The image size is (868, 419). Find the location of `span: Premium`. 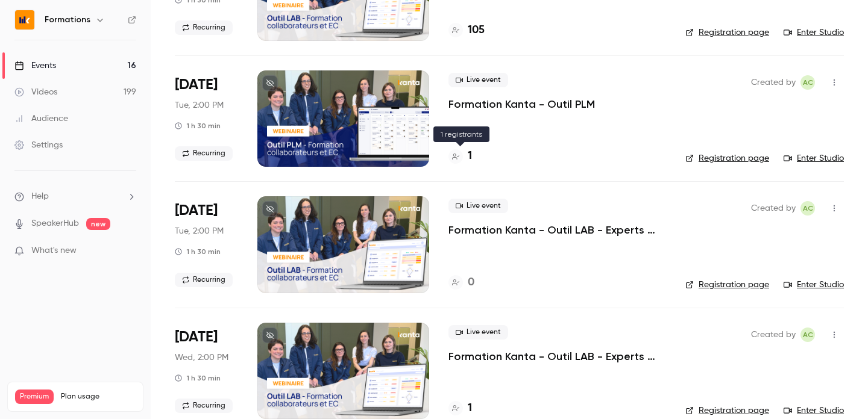

span: Premium is located at coordinates (35, 397).